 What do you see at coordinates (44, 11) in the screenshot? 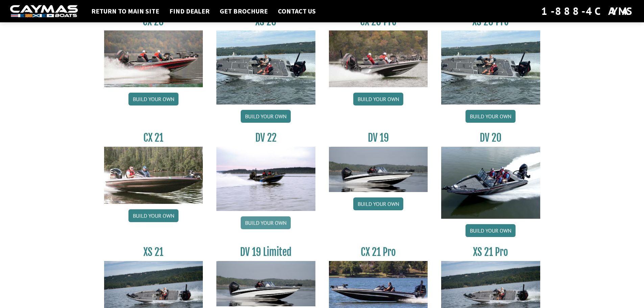
I see `img: white-logo-c9c8dbefe5ff5ceceb0f0178aa75bf4bb51f6bca0971e226c86eb53dfe498488.png` at bounding box center [44, 11].